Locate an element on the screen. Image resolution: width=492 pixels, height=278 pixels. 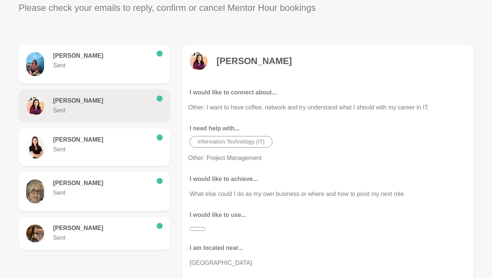
p: Other: I want to have coffee, network and try understand what I should with my career in IT. is located at coordinates (328, 107).